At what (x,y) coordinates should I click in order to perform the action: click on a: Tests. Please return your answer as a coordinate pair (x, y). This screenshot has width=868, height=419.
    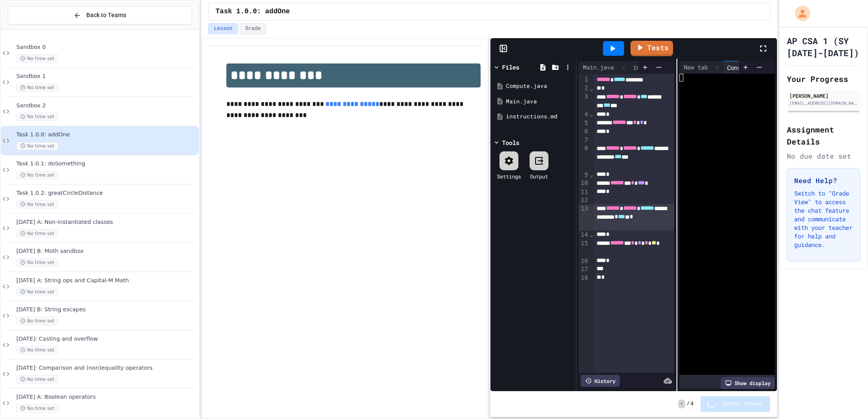
    Looking at the image, I should click on (652, 48).